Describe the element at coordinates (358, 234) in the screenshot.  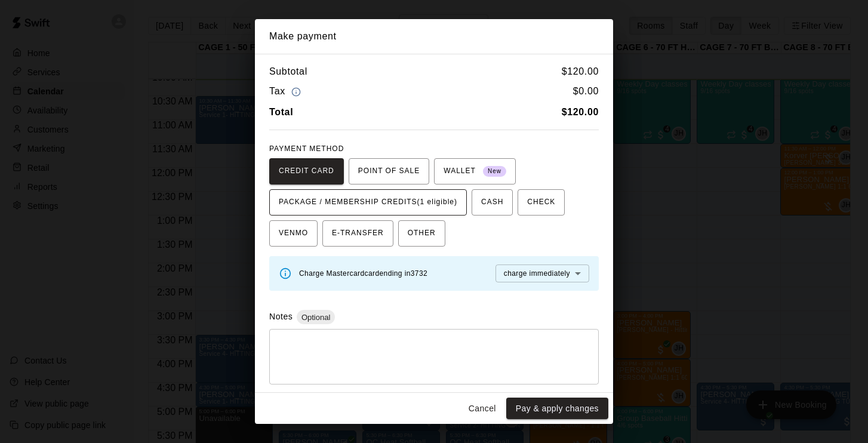
I see `span: E-TRANSFER` at that location.